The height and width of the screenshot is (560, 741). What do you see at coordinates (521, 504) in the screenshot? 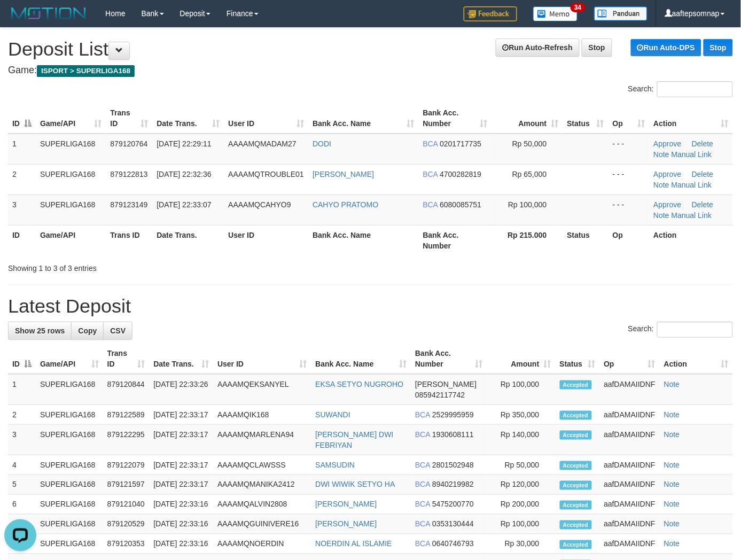
I see `td: Rp 200,000` at bounding box center [521, 504].